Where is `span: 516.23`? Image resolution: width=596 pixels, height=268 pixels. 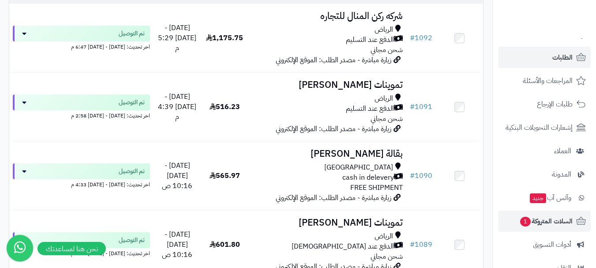 span: 516.23 is located at coordinates (224, 107).